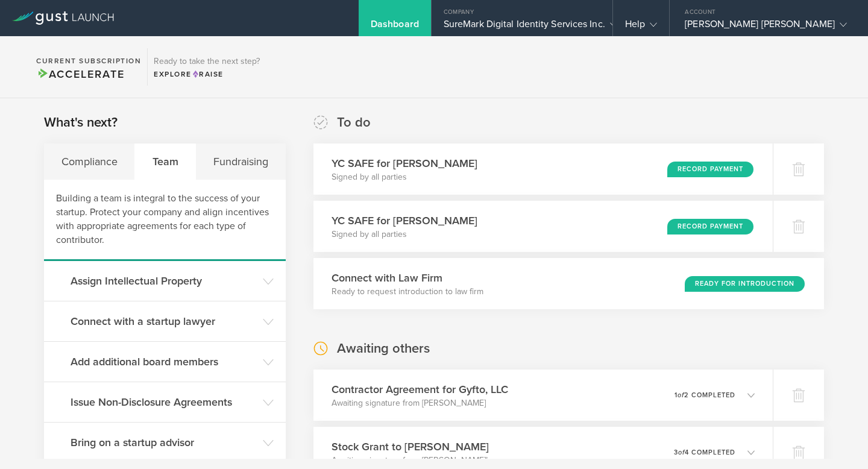 The image size is (868, 469). I want to click on p: 1 2 completed, so click(705, 395).